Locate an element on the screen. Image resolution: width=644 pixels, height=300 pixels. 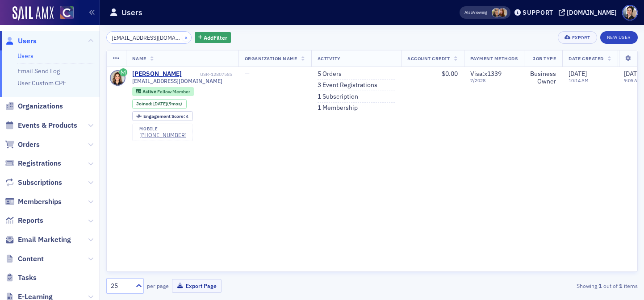
a: 1 Membership is located at coordinates (338, 108).